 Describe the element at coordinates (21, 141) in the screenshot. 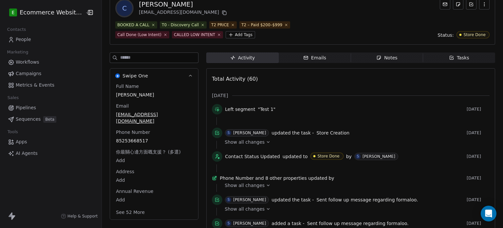

I see `span: Apps` at that location.